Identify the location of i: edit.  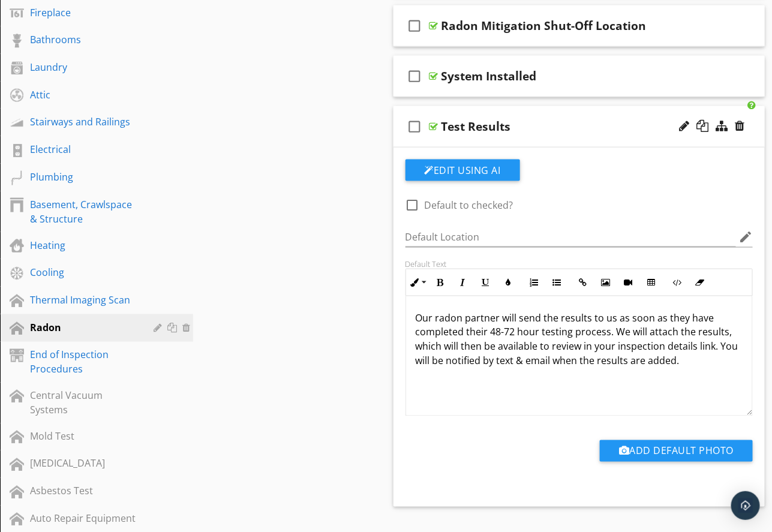
(746, 237).